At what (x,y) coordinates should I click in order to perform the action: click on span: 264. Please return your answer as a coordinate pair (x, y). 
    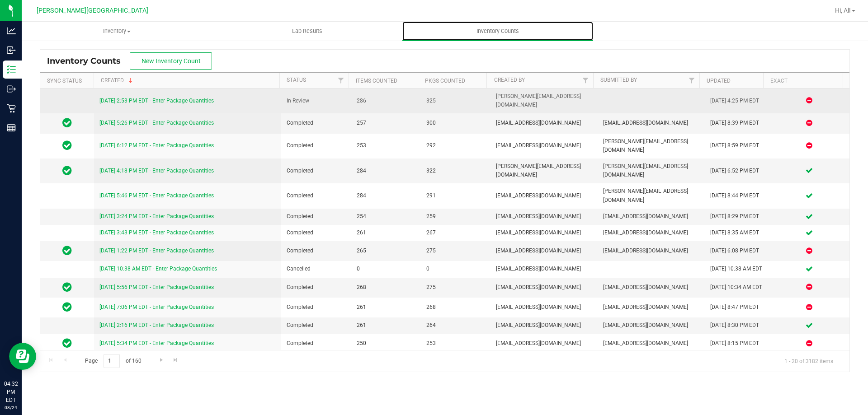
    Looking at the image, I should click on (456, 325).